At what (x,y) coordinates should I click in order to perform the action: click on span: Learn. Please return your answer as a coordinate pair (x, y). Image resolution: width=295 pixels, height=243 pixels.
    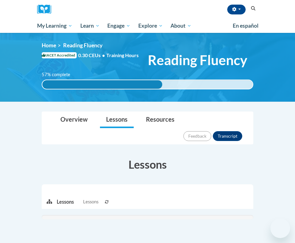
    Looking at the image, I should click on (90, 26).